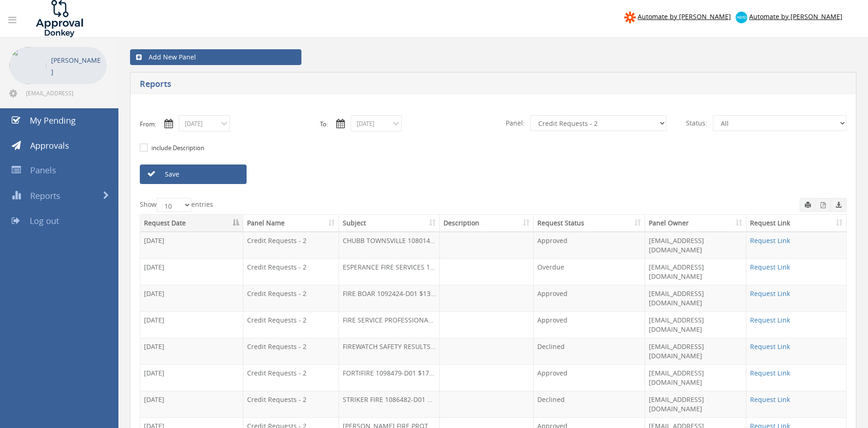 This screenshot has height=428, width=868. Describe the element at coordinates (176, 148) in the screenshot. I see `label: include Description` at that location.